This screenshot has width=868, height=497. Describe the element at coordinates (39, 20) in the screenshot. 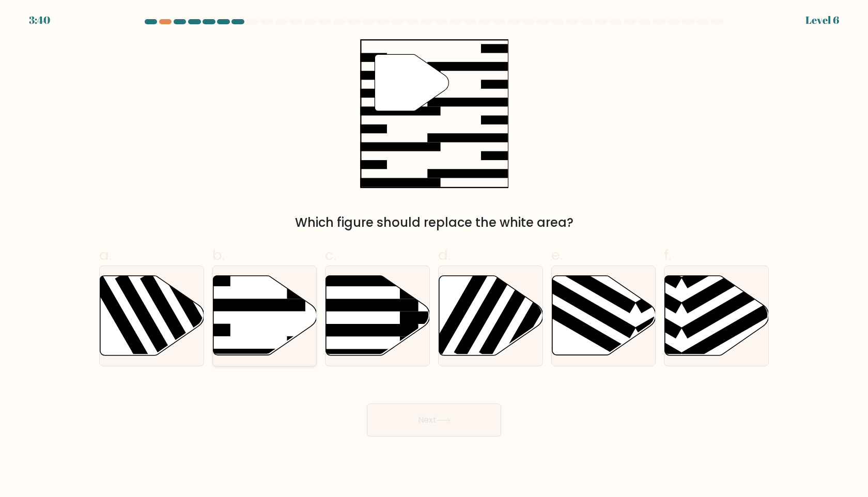

I see `div: 3:40` at that location.